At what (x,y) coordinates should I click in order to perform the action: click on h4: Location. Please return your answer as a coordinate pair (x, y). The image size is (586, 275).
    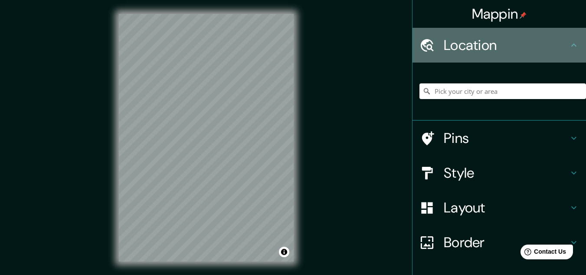
    Looking at the image, I should click on (506, 45).